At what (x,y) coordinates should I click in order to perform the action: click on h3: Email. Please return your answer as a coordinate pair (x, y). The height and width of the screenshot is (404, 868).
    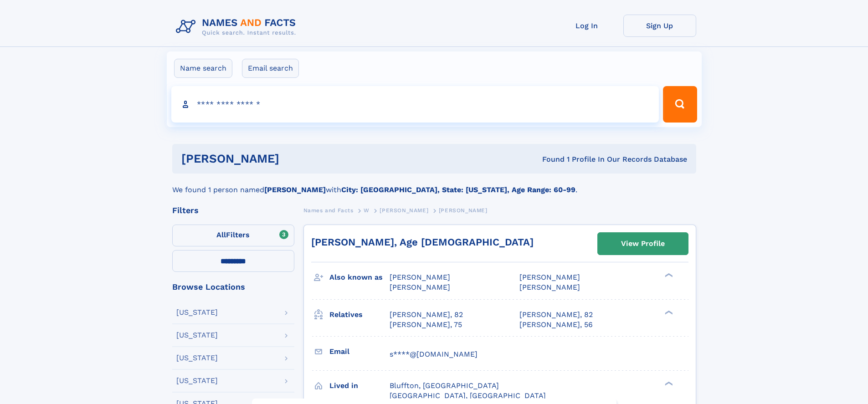
    Looking at the image, I should click on (359, 351).